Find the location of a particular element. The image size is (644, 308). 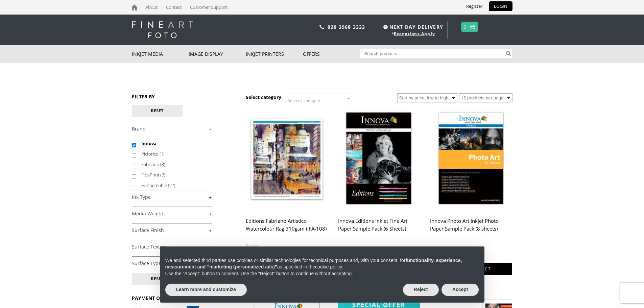

h4: Surface Texture is located at coordinates (172, 246).